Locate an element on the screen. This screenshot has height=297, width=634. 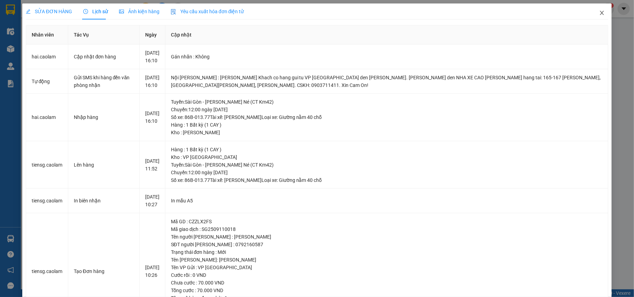
span: edit is located at coordinates (28, 11).